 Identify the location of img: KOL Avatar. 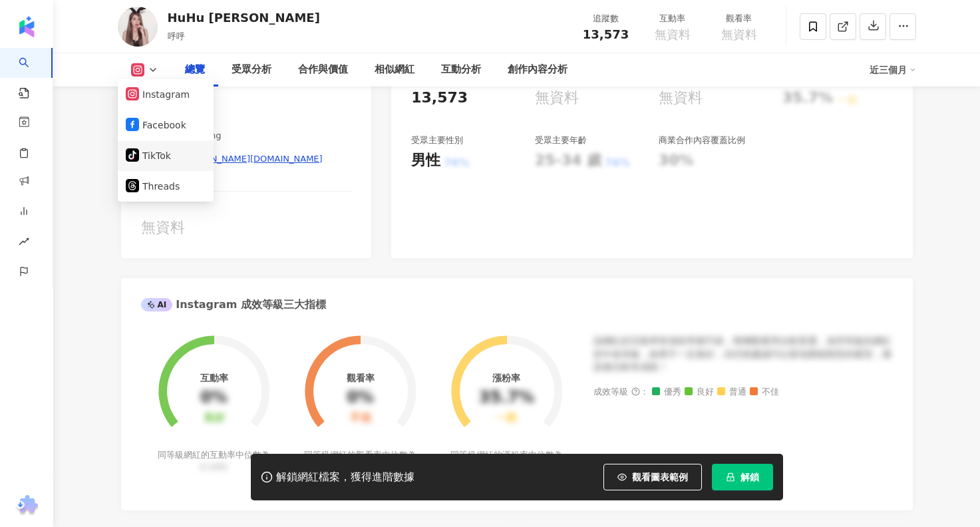
(137, 26).